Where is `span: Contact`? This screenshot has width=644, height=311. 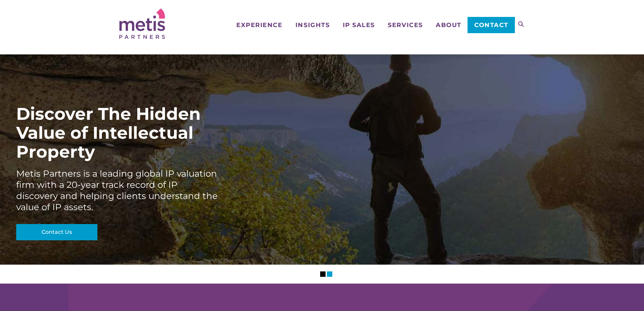
span: Contact is located at coordinates (491, 25).